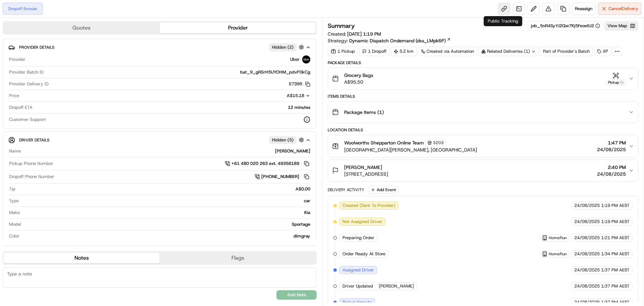 The height and width of the screenshot is (306, 644). Describe the element at coordinates (64, 116) in the screenshot. I see `a: Powered byPylon` at that location.